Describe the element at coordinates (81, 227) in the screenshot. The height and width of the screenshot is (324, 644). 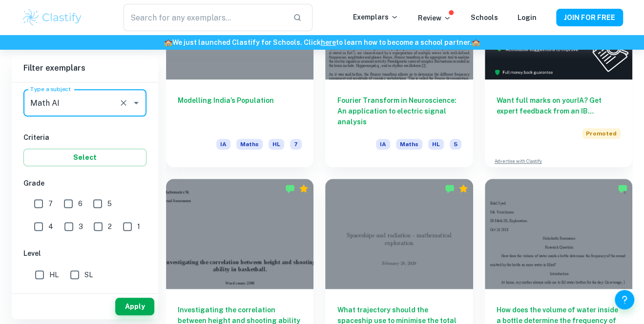
I see `span: 3` at that location.